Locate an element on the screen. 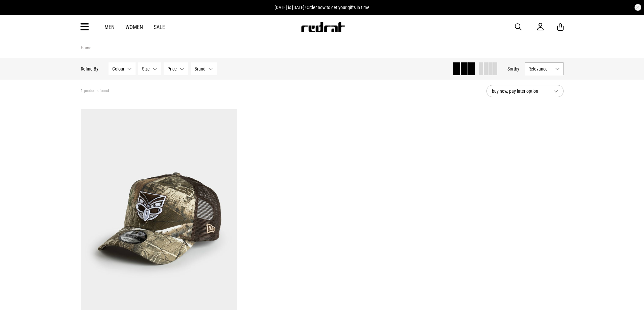 The width and height of the screenshot is (644, 310). span: 1 products found is located at coordinates (95, 91).